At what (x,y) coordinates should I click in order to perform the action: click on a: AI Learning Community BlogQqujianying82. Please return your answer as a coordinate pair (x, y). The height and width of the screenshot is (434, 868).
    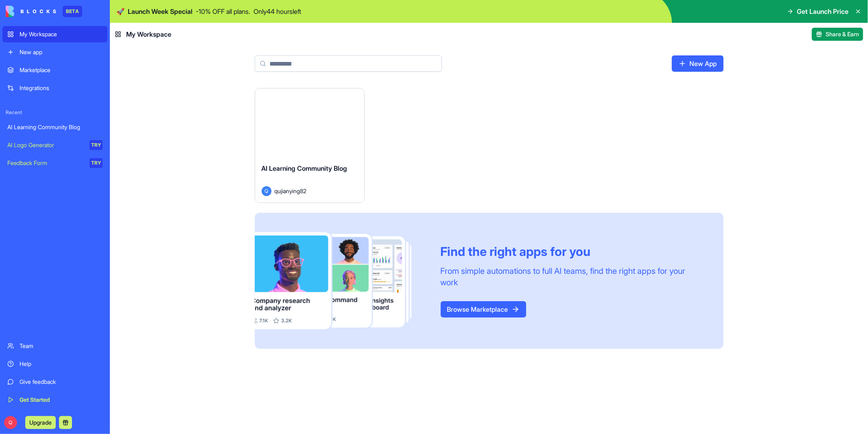
    Looking at the image, I should click on (310, 145).